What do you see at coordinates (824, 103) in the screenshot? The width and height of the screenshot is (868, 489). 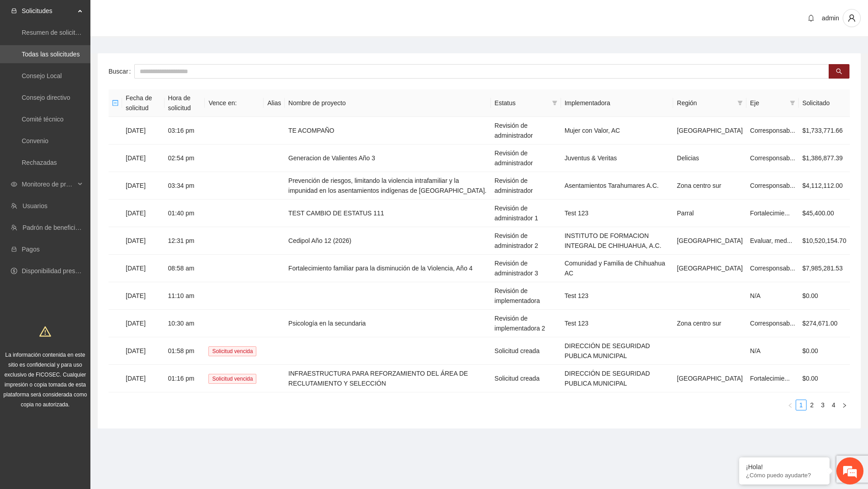 I see `th: Solicitado` at bounding box center [824, 103].